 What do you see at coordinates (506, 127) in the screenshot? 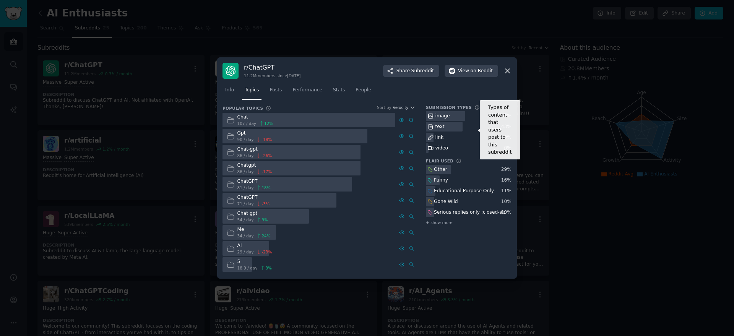
I see `div: 43 %` at bounding box center [506, 127].